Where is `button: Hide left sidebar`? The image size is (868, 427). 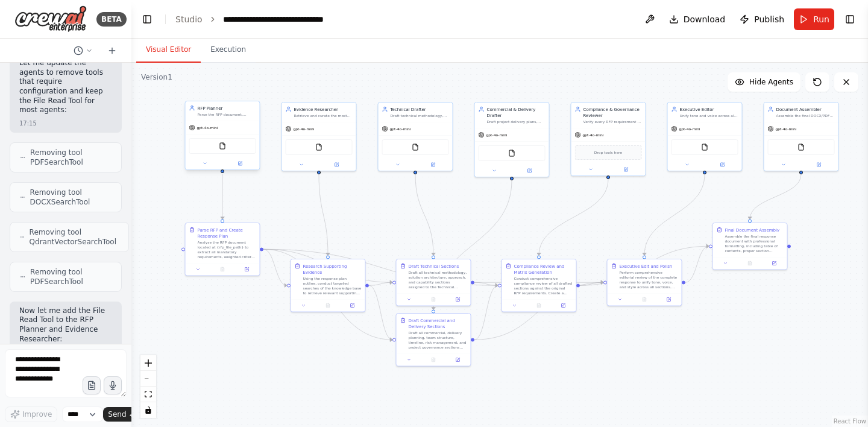 button: Hide left sidebar is located at coordinates (147, 20).